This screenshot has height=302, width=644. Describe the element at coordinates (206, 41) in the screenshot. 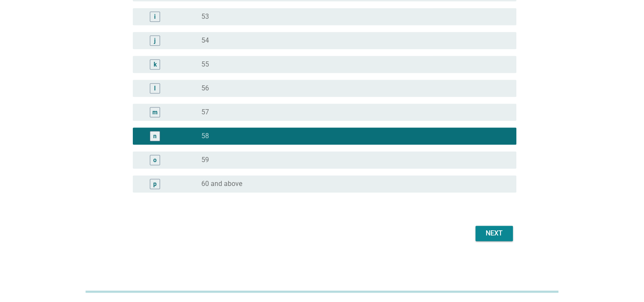

I see `label: 54` at that location.